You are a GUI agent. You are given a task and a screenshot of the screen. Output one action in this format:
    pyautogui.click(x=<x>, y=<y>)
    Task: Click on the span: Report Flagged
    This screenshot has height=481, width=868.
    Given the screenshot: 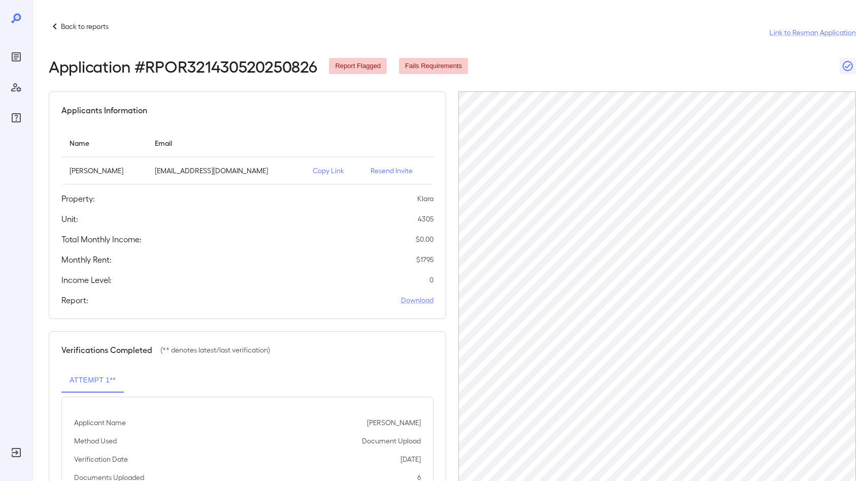 What is the action you would take?
    pyautogui.click(x=358, y=66)
    